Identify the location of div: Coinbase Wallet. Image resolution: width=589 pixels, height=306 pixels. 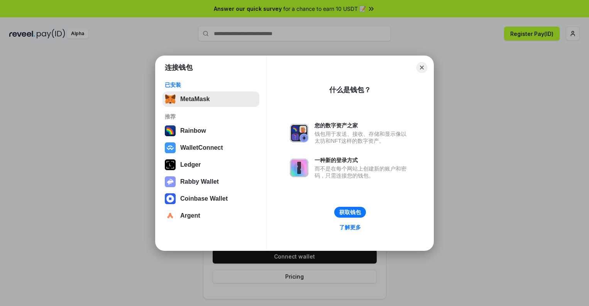
(204, 199).